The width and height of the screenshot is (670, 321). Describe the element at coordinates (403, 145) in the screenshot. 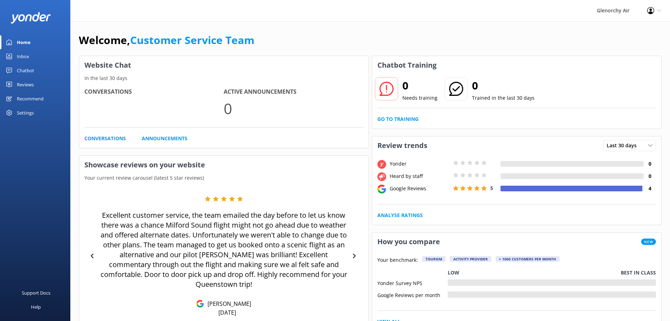

I see `h3: Review trends` at that location.